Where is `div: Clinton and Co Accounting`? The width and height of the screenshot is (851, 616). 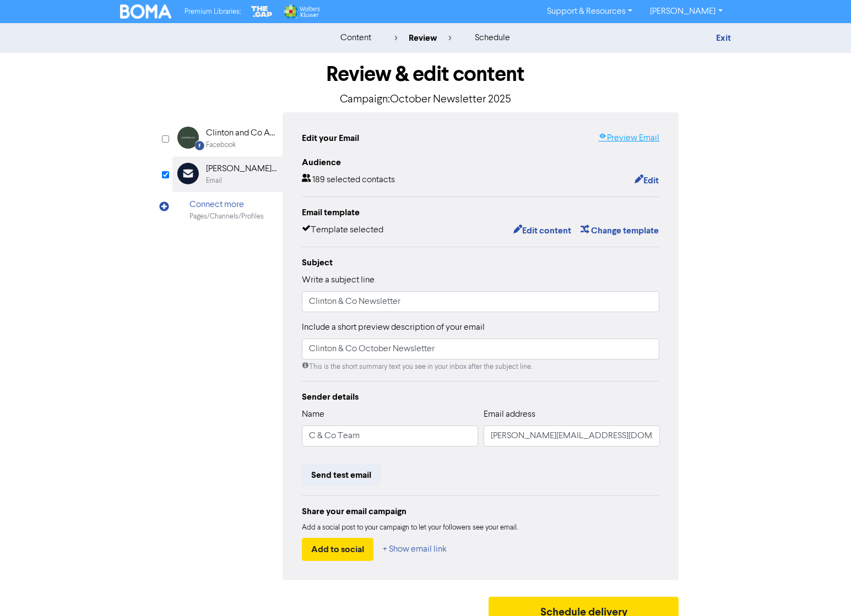
div: Clinton and Co Accounting is located at coordinates (241, 133).